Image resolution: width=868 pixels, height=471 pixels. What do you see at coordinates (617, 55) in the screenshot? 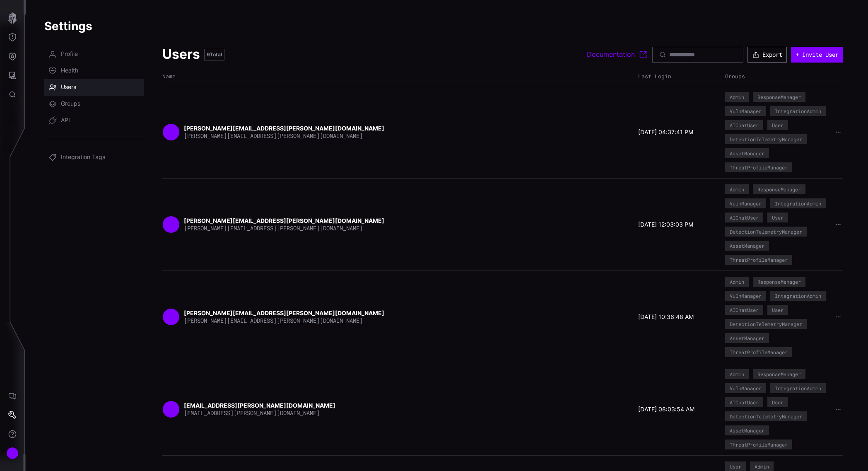
I see `a: Documentation` at bounding box center [617, 55].